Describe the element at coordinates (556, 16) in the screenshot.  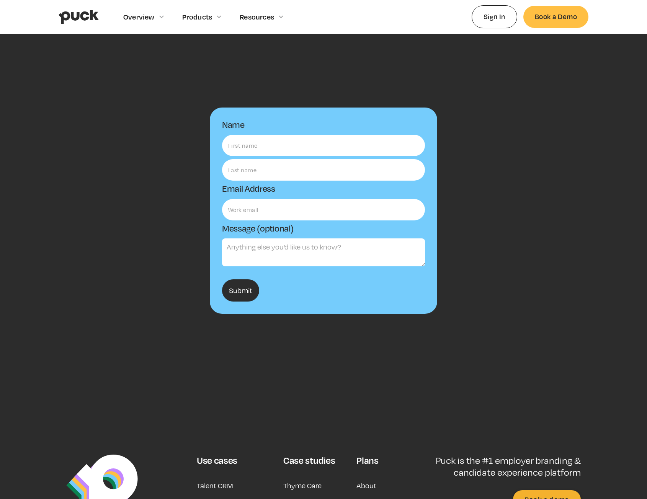
I see `a: Book a Demo` at that location.